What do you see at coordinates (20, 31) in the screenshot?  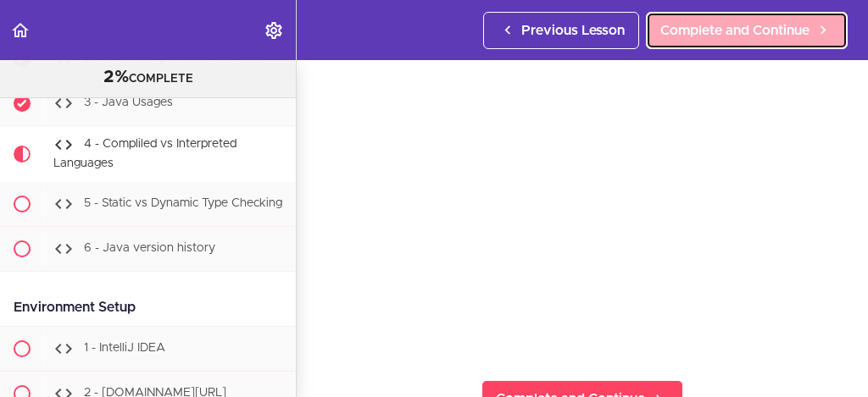 I see `svg: Back to course curriculum` at bounding box center [20, 31].